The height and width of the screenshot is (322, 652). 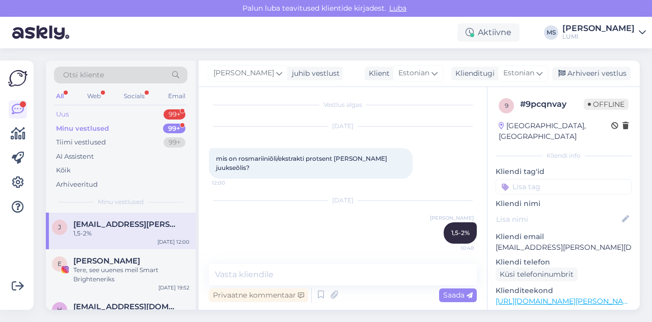 What do you see at coordinates (563, 262) in the screenshot?
I see `p: Kliendi telefon` at bounding box center [563, 262].